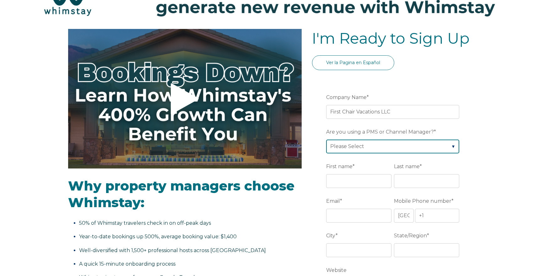 The height and width of the screenshot is (276, 544). What do you see at coordinates (380, 132) in the screenshot?
I see `span: Are you using a PMS or Channel Manager?` at bounding box center [380, 132].